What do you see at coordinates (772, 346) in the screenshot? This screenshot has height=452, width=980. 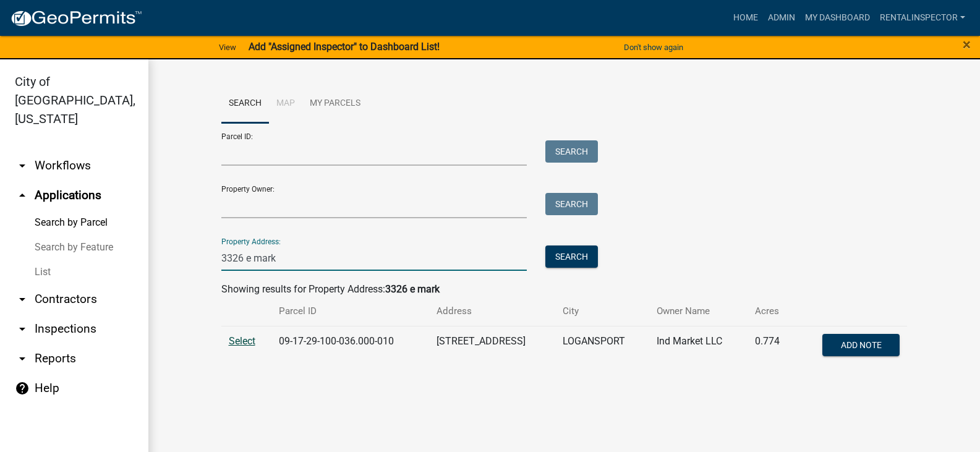 I see `td: 0.774` at bounding box center [772, 346].